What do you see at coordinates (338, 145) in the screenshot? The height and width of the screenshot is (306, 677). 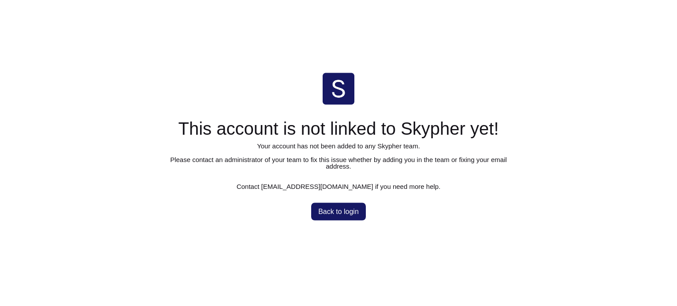 I see `p: Your account has not been added to any Skypher team.` at bounding box center [338, 145].